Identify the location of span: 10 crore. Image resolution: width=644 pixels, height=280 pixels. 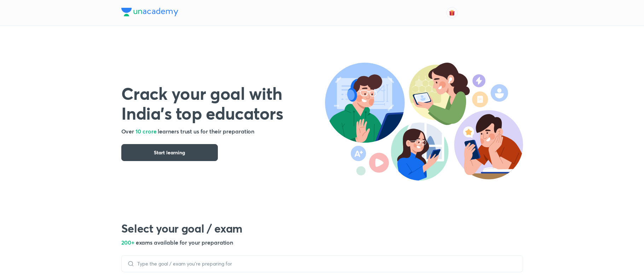
(146, 131).